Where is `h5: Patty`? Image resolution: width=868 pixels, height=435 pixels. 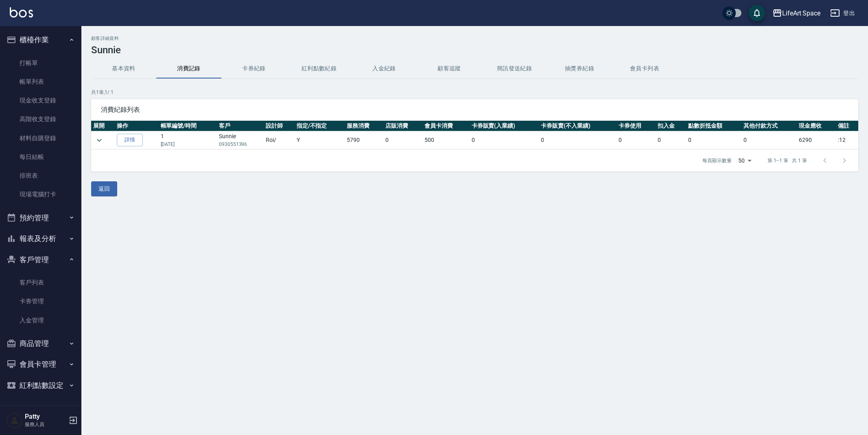
h5: Patty is located at coordinates (45, 417).